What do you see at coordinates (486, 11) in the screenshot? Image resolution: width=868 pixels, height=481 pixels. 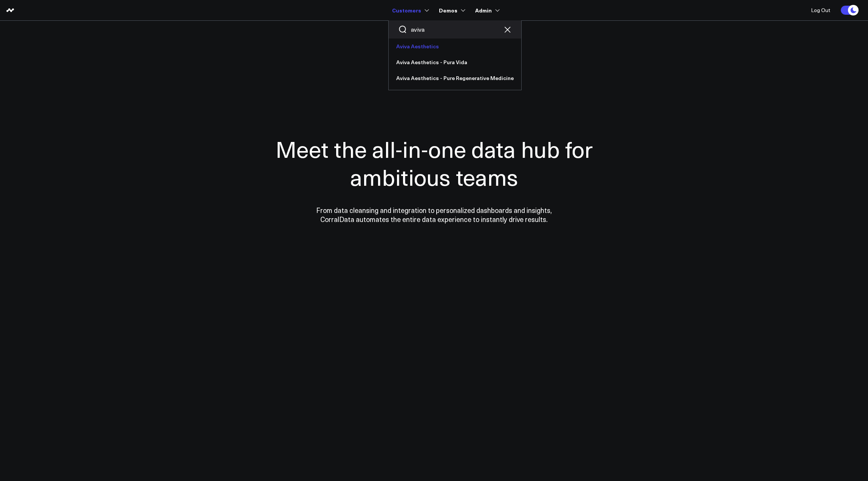 I see `a: Admin` at bounding box center [486, 11].